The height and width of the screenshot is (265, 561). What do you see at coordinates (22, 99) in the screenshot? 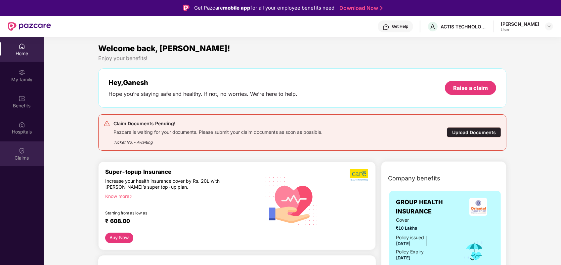
I see `img: svg+xml;base64,PHN2ZyBpZD0iQmVuZWZpdHMiIHhtbG5zPSJodHRwOi8vd3d3LnczLm9yZy8yMDAwL3N2ZyIgd2lkdGg9Ij...` at bounding box center [22, 99].